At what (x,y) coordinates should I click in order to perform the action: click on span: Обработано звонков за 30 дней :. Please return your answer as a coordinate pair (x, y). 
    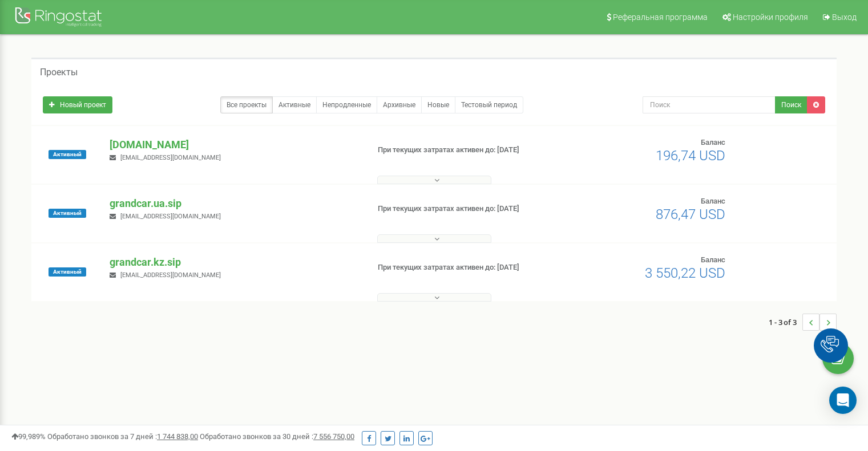
    Looking at the image, I should click on (277, 436).